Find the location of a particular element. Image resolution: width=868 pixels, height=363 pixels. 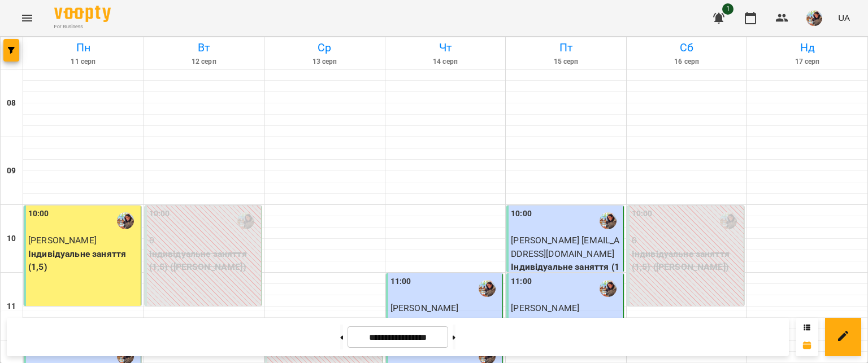

span: 1 is located at coordinates (727, 9).